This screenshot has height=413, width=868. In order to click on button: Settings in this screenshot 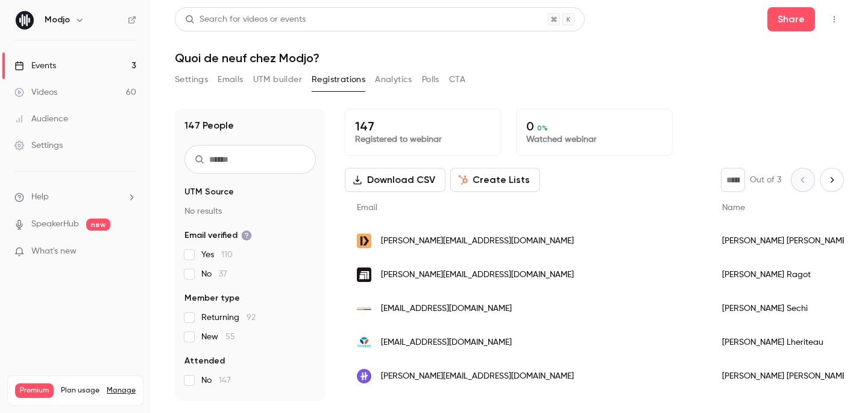, I will do `click(191, 79)`.